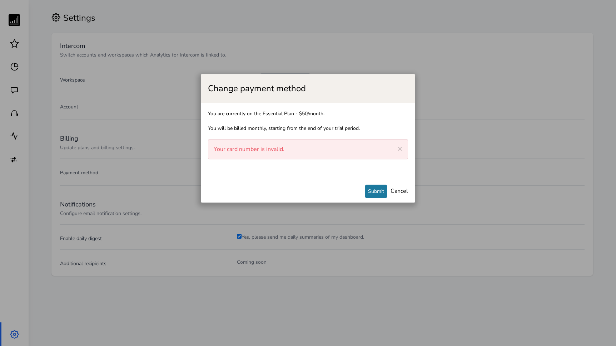  I want to click on div: You are currently on the Essential Plan - $50/month., so click(308, 113).